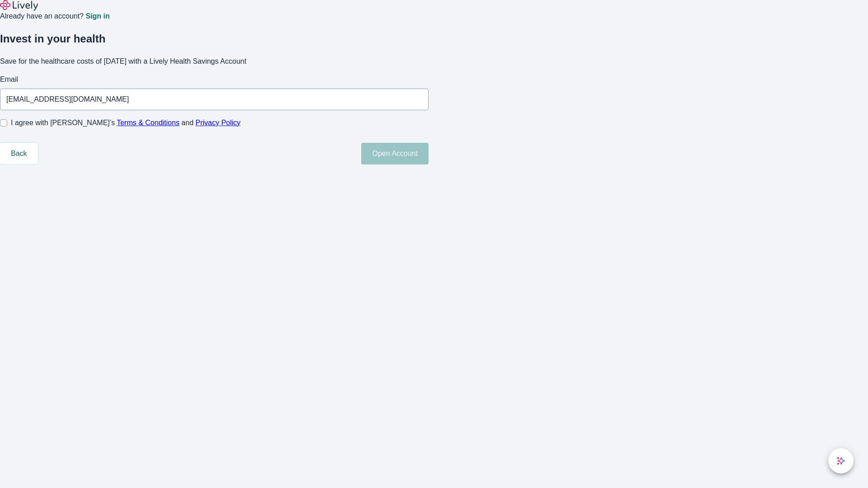 The width and height of the screenshot is (868, 488). What do you see at coordinates (98, 16) in the screenshot?
I see `div: Sign in` at bounding box center [98, 16].